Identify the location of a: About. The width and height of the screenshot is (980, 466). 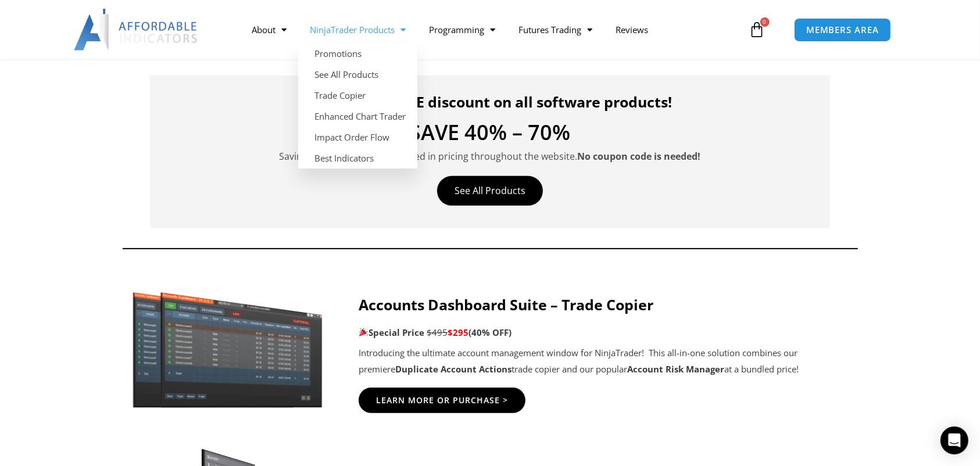
(269, 30).